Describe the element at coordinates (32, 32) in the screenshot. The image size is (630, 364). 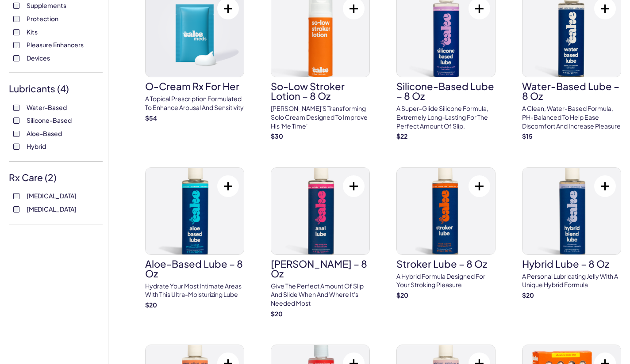
I see `span: Kits` at that location.